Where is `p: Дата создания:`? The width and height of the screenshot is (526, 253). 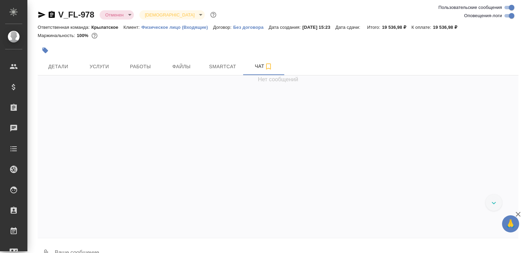 p: Дата создания: is located at coordinates (286, 27).